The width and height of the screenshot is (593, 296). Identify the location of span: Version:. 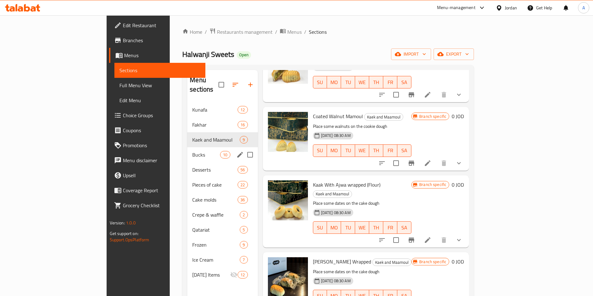
(117, 223).